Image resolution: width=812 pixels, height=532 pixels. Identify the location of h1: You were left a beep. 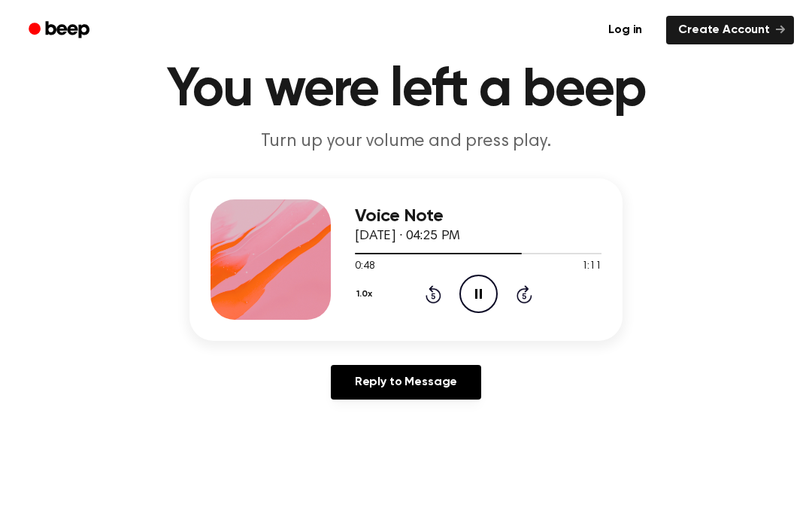
(406, 90).